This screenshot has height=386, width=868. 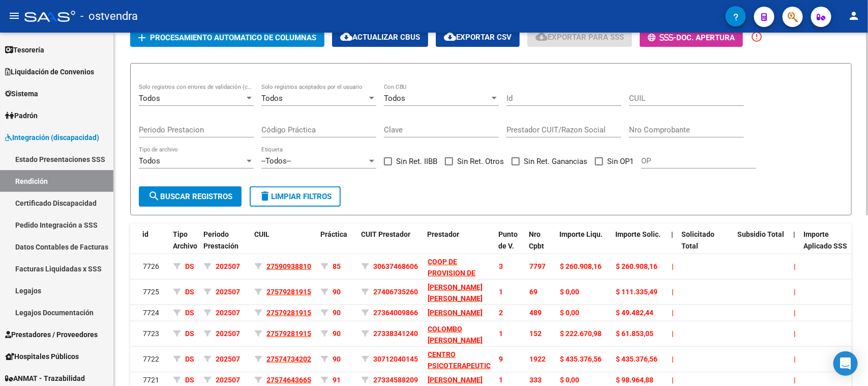 What do you see at coordinates (289, 359) in the screenshot?
I see `span: 27574734202` at bounding box center [289, 359].